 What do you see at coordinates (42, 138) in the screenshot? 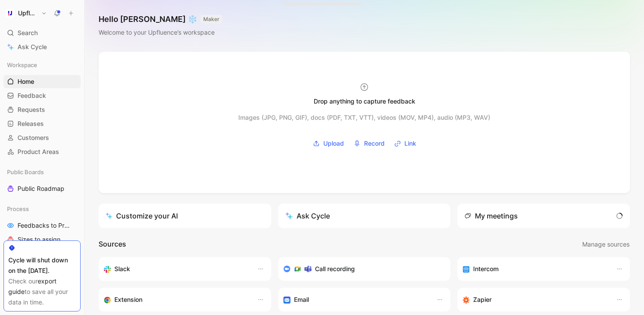
I see `a: Customers` at bounding box center [42, 138].